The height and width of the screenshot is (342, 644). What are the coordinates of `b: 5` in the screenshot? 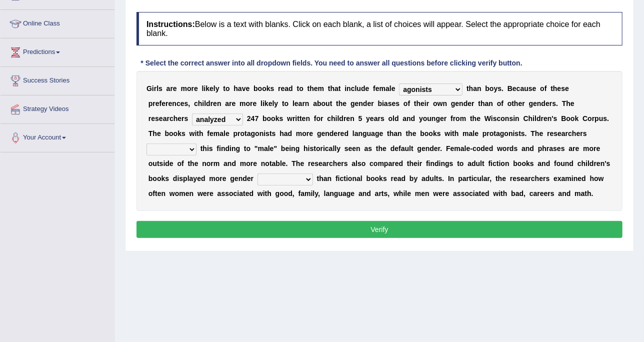 It's located at (360, 118).